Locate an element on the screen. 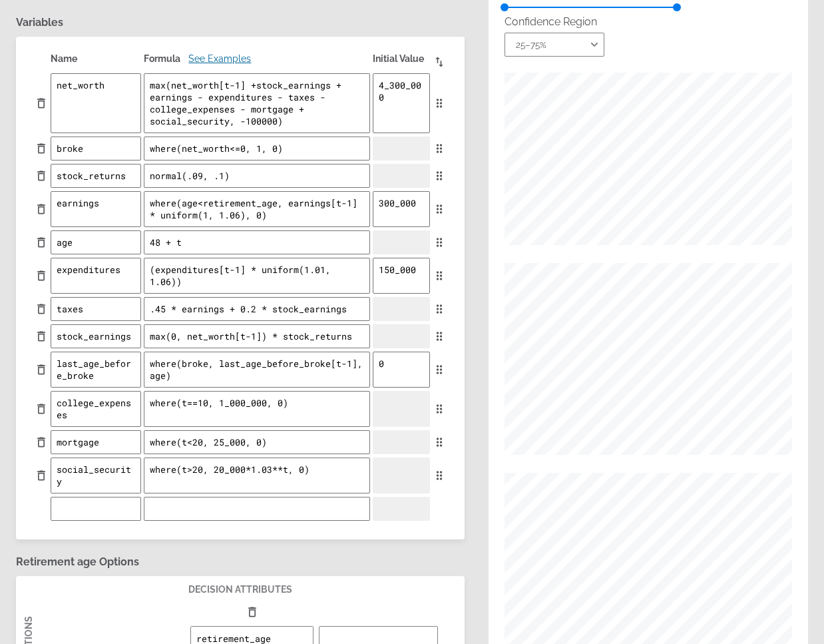  textarea: stock_returns is located at coordinates (96, 176).